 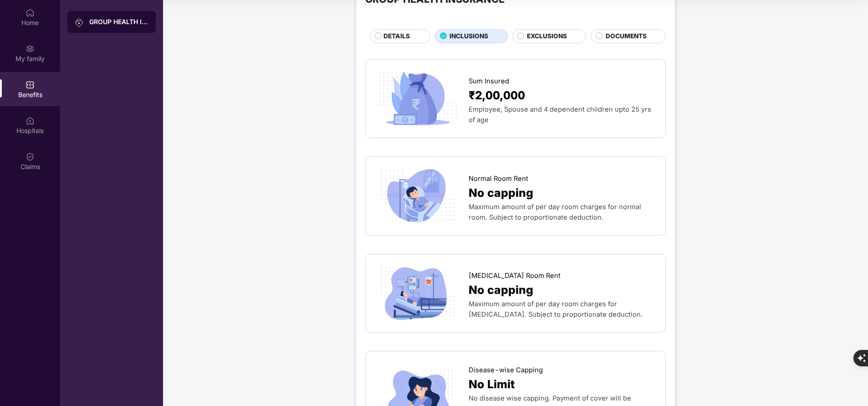 I want to click on img: svg+xml;base64,PHN2ZyBpZD0iQ2xhaW0iIHhtbG5zPSJodHRwOi8vd3d3LnczLm9yZy8yMDAwL3N2ZyIgd2lkdGg9IjIwIi..., so click(x=30, y=156).